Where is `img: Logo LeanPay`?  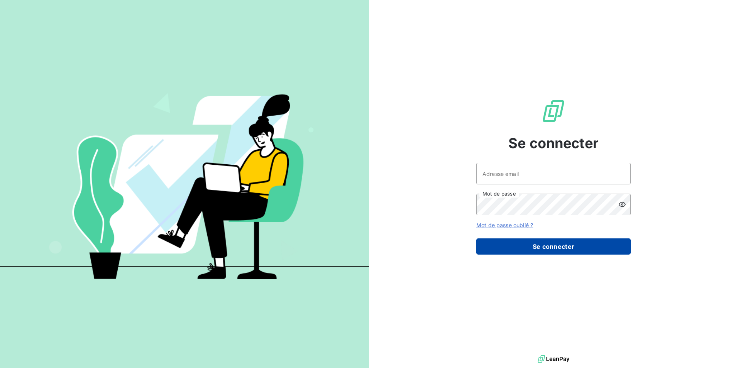 img: Logo LeanPay is located at coordinates (553, 111).